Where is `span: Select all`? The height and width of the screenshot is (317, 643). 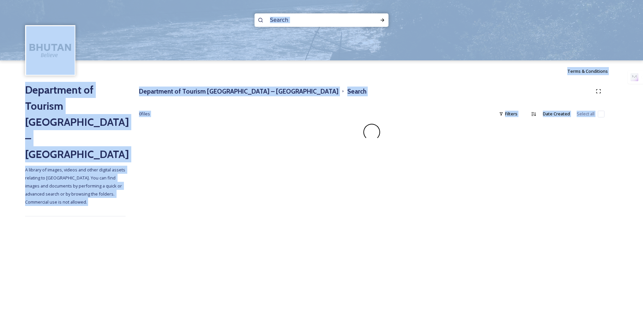
span: Select all is located at coordinates (586, 114).